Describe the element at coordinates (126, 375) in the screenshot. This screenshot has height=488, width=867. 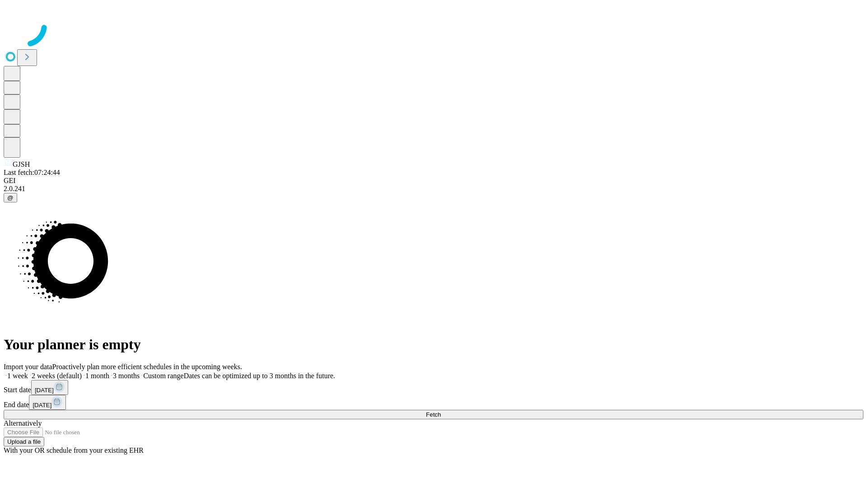
I see `span: 3 months` at that location.